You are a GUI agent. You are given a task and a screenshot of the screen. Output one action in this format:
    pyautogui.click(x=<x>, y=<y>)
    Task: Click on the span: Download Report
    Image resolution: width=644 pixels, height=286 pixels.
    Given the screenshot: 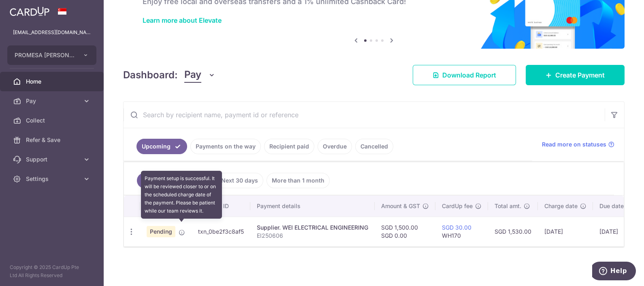 What is the action you would take?
    pyautogui.click(x=469, y=75)
    